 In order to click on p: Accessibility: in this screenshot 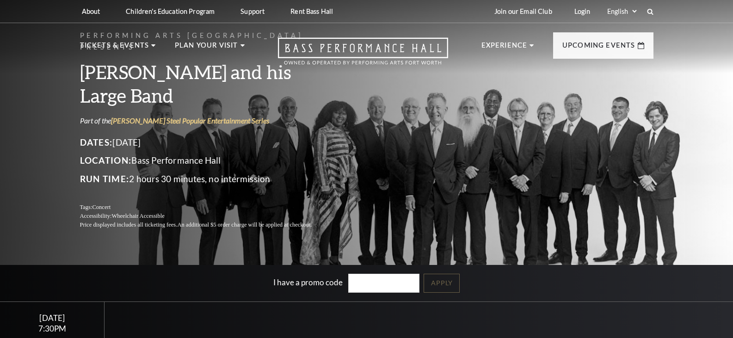, I will do `click(207, 216)`.